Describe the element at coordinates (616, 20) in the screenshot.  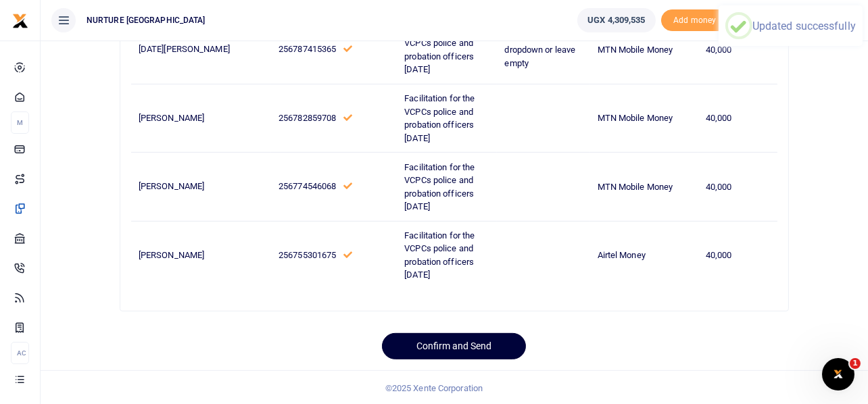
I see `a: UGX 4,309,535` at that location.